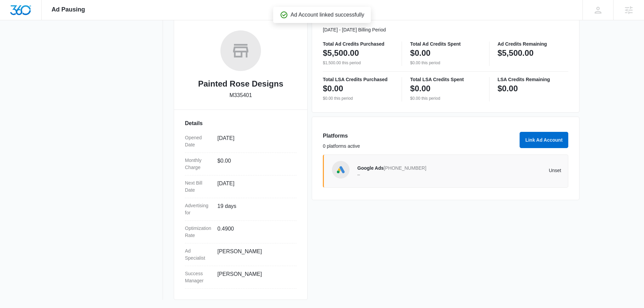 Image resolution: width=644 pixels, height=308 pixels. Describe the element at coordinates (445, 44) in the screenshot. I see `p: Total Ad Credits Spent` at that location.